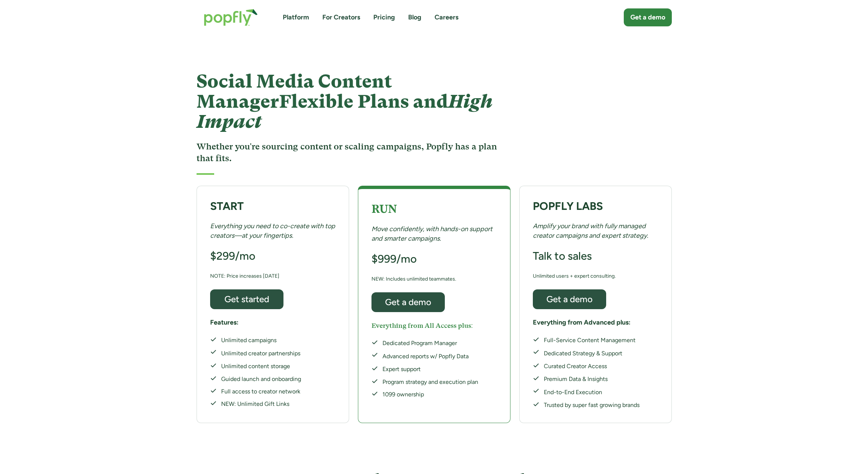  I want to click on div: Unlimited creator partnerships, so click(261, 353).